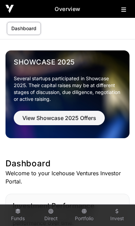 This screenshot has width=135, height=226. Describe the element at coordinates (59, 121) in the screenshot. I see `a: View Showcase 2025 Offers` at that location.